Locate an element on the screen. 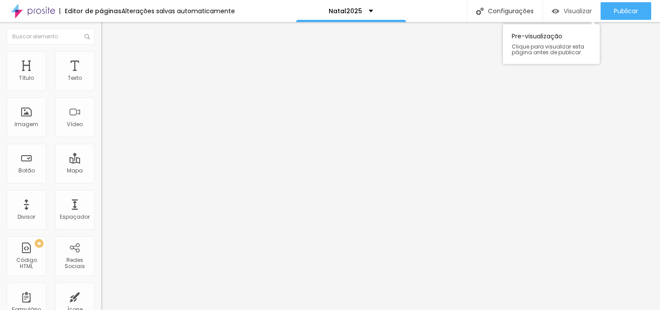 Image resolution: width=660 pixels, height=310 pixels. p: Natal2025 is located at coordinates (346, 11).